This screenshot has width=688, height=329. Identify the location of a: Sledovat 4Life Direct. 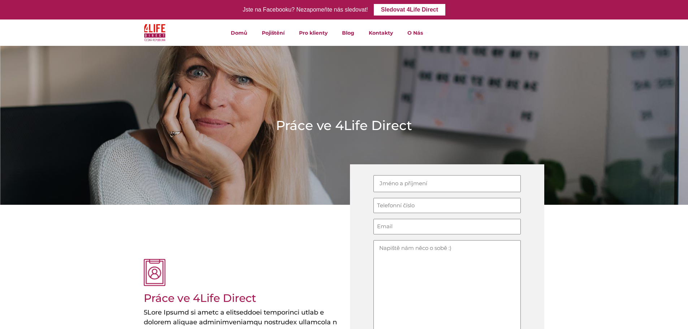
(410, 10).